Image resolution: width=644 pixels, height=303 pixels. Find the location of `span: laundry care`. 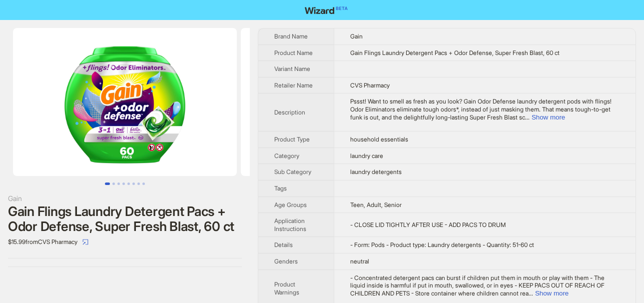

span: laundry care is located at coordinates (367, 156).